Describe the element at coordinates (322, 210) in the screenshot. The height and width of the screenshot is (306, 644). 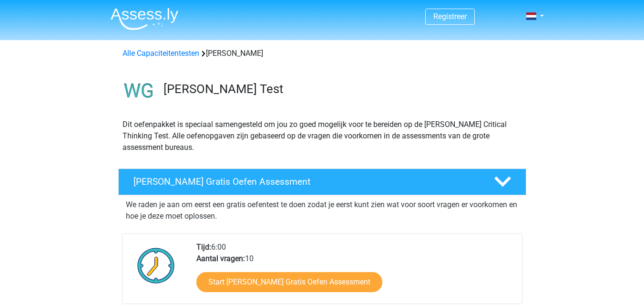
I see `p: We raden je aan om eerst een gratis oefentest te doen zodat je eerst kunt zien wat voor soort vra...` at that location.